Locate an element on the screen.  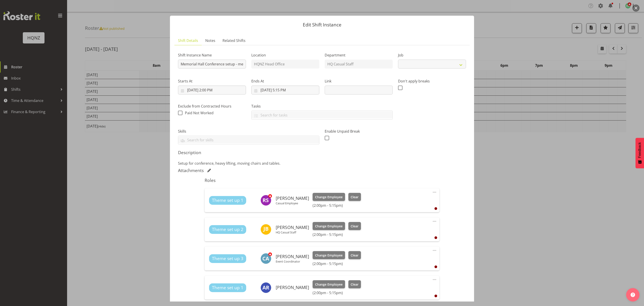
button: Feedback - Show survey is located at coordinates (640, 153).